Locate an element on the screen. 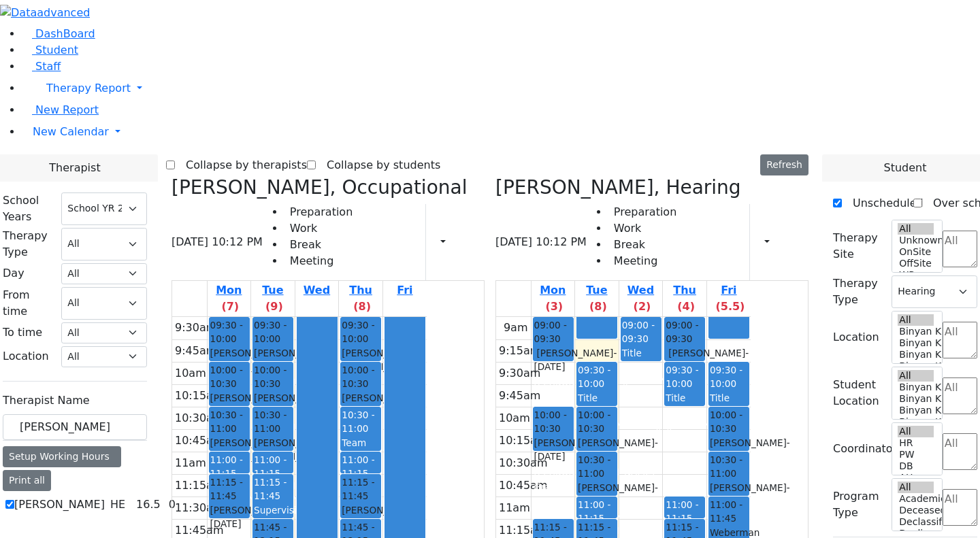 This screenshot has width=980, height=538. span: DashBoard is located at coordinates (66, 33).